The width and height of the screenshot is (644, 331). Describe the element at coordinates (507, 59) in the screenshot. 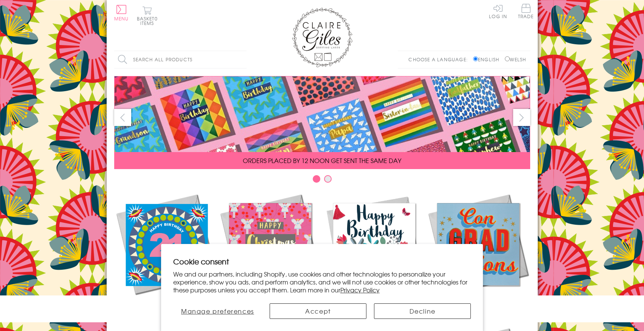

I see `input: Welsh` at that location.